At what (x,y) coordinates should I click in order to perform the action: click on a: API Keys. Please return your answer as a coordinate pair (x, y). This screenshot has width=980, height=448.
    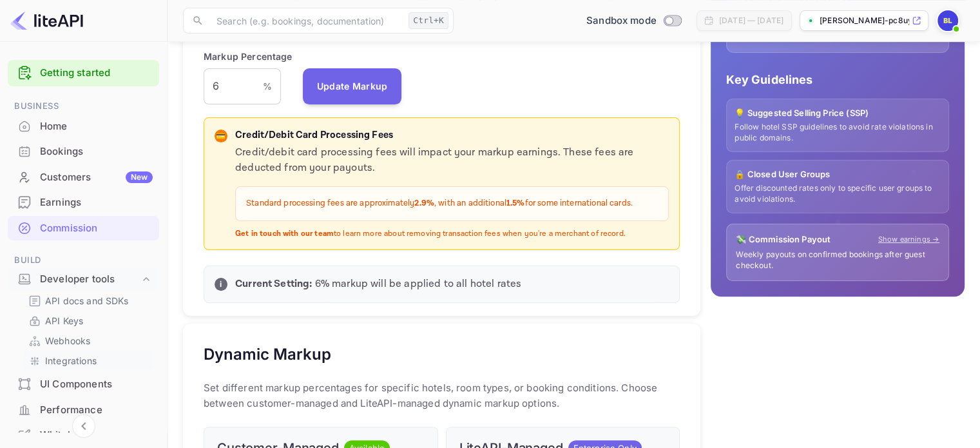
    Looking at the image, I should click on (88, 321).